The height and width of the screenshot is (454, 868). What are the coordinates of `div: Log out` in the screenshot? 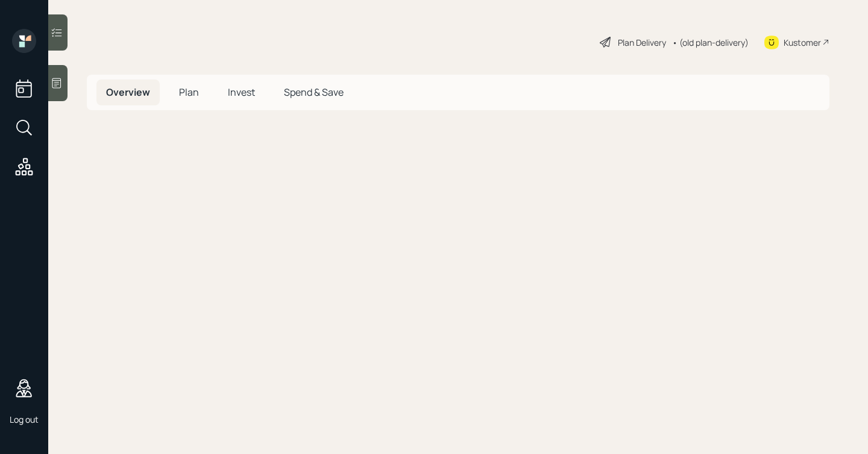 It's located at (24, 419).